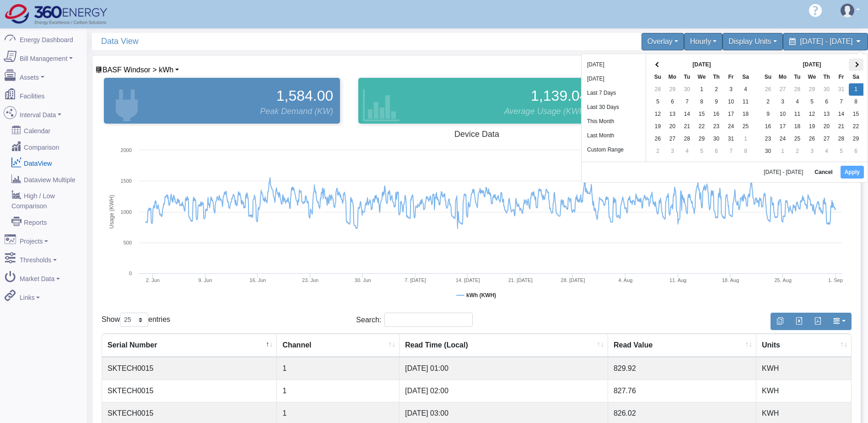 The image size is (868, 423). I want to click on tspan: 9. Jun, so click(206, 280).